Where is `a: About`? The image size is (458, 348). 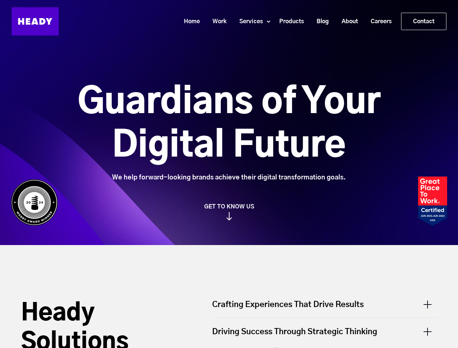 a: About is located at coordinates (347, 21).